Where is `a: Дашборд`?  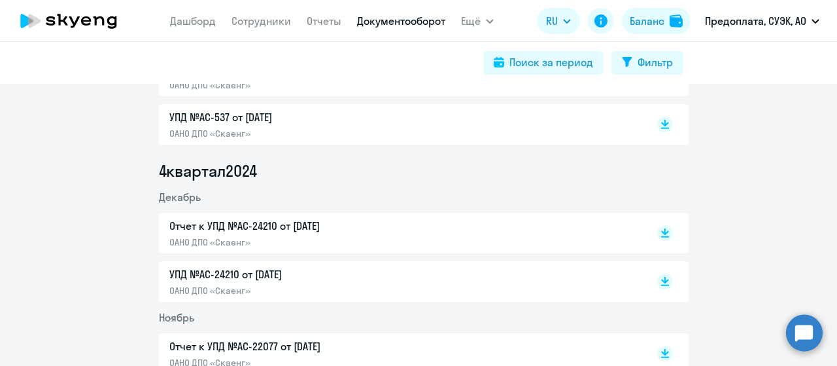
a: Дашборд is located at coordinates (193, 21).